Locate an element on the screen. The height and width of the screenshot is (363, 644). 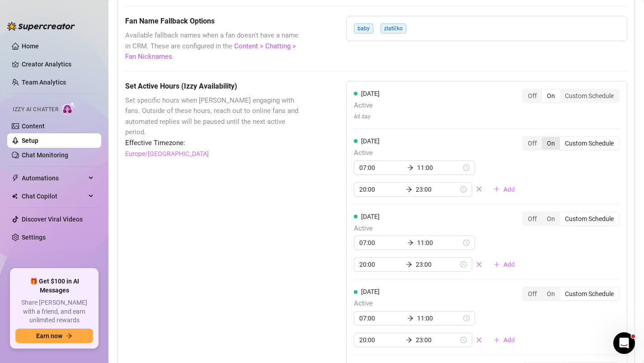
button: Earn nowarrow-right is located at coordinates (55, 336).